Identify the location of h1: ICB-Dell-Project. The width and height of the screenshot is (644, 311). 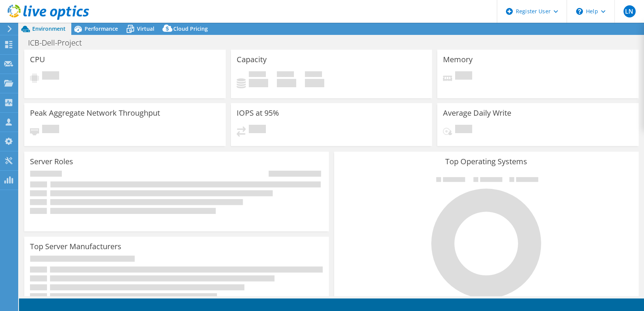
(59, 43).